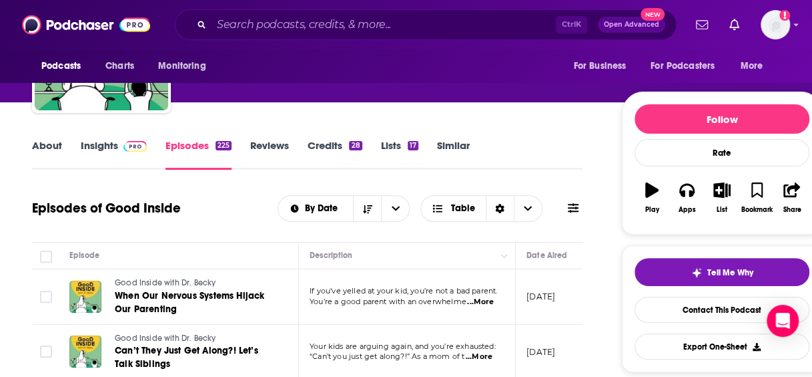 The width and height of the screenshot is (812, 377). I want to click on svg: Add a profile image, so click(785, 15).